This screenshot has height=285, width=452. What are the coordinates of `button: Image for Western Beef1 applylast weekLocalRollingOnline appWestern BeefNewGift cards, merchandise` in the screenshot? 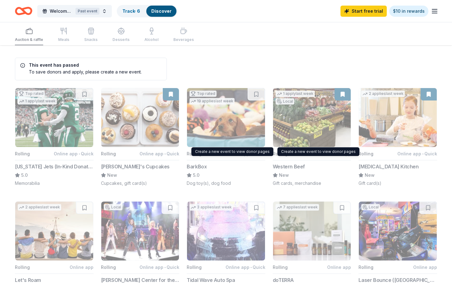 It's located at (312, 137).